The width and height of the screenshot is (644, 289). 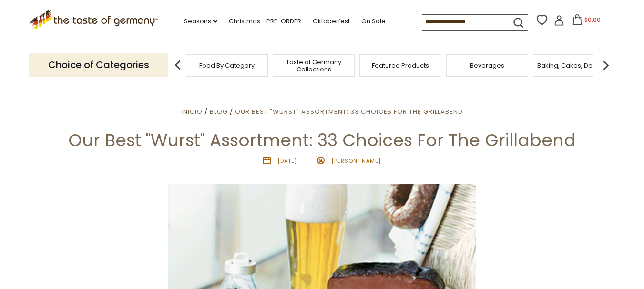 What do you see at coordinates (99, 64) in the screenshot?
I see `p: Choice of Categories` at bounding box center [99, 64].